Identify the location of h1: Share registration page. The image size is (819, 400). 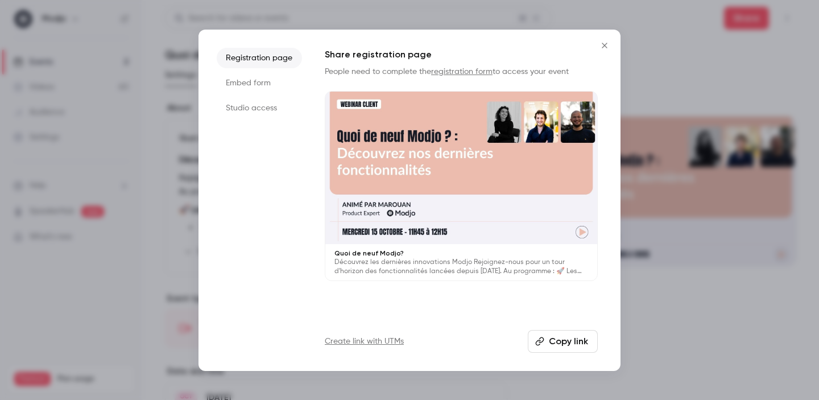
(461, 55).